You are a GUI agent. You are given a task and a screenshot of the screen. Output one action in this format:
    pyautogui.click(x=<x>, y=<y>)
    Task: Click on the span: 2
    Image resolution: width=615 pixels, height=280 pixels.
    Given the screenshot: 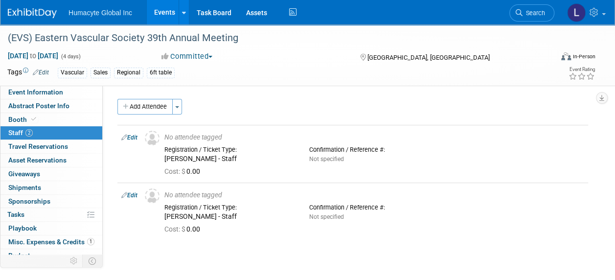 What is the action you would take?
    pyautogui.click(x=29, y=133)
    